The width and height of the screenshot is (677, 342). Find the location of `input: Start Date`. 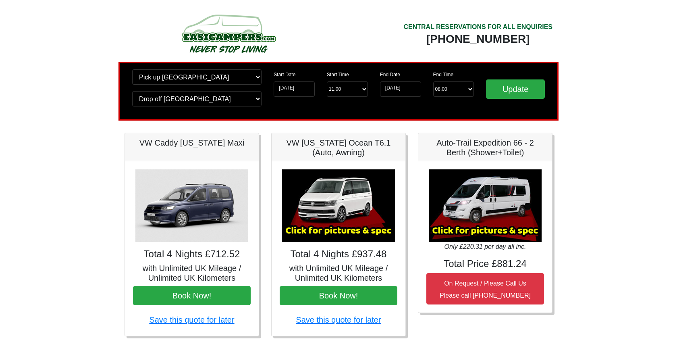

input: Start Date is located at coordinates (294, 89).